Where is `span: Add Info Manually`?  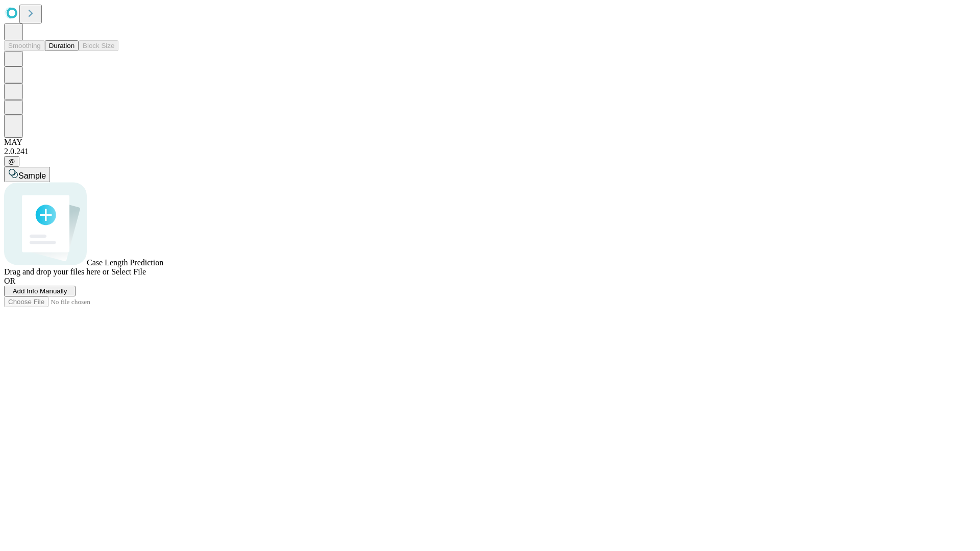 span: Add Info Manually is located at coordinates (40, 291).